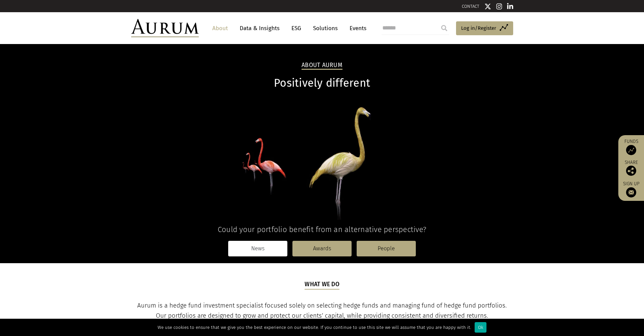 This screenshot has width=644, height=336. What do you see at coordinates (500, 6) in the screenshot?
I see `img: Instagram icon` at bounding box center [500, 6].